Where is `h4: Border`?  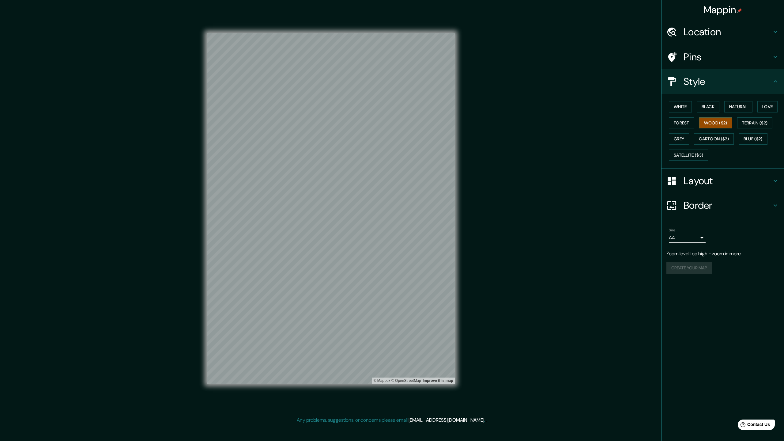
h4: Border is located at coordinates (728, 205).